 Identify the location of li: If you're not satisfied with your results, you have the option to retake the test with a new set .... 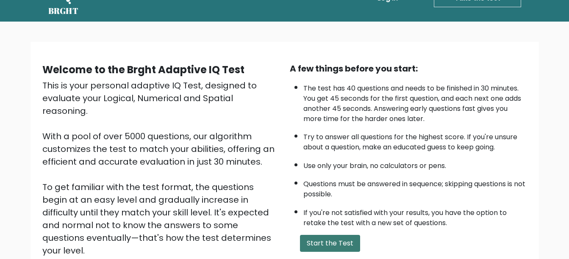
(415, 216).